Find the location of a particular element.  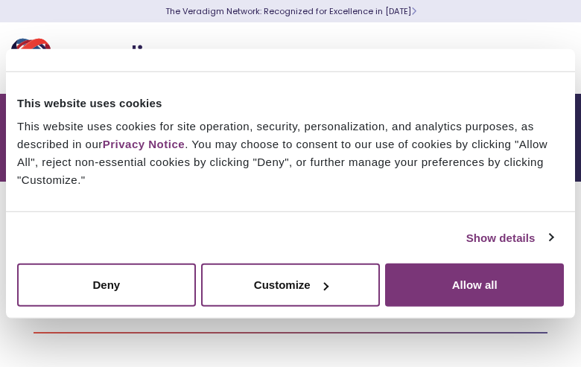

div: This website uses cookies for site operation, security, personalization, and analytics purposes, ... is located at coordinates (290, 153).